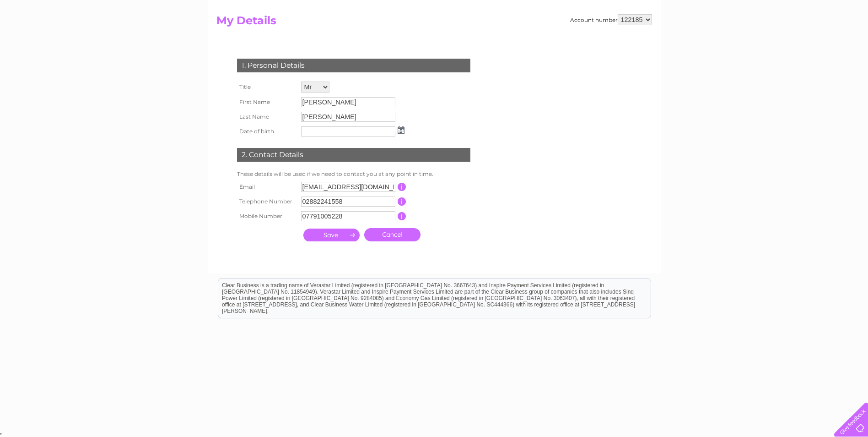  I want to click on span: 0333 014 3131, so click(727, 10).